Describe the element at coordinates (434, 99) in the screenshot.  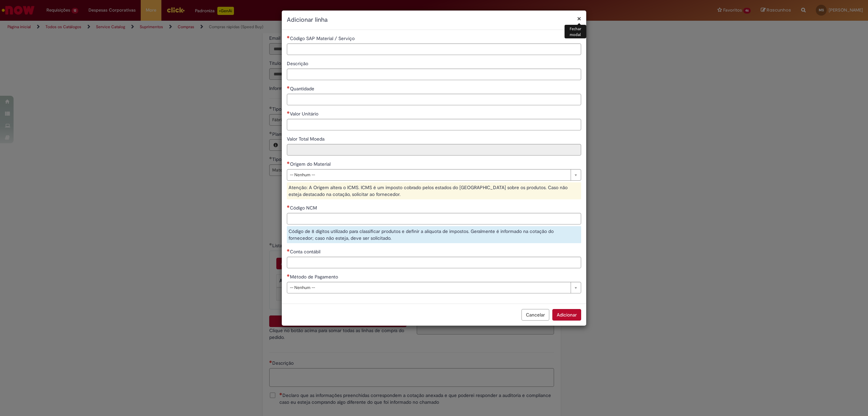
I see `input: Quantidade` at that location.